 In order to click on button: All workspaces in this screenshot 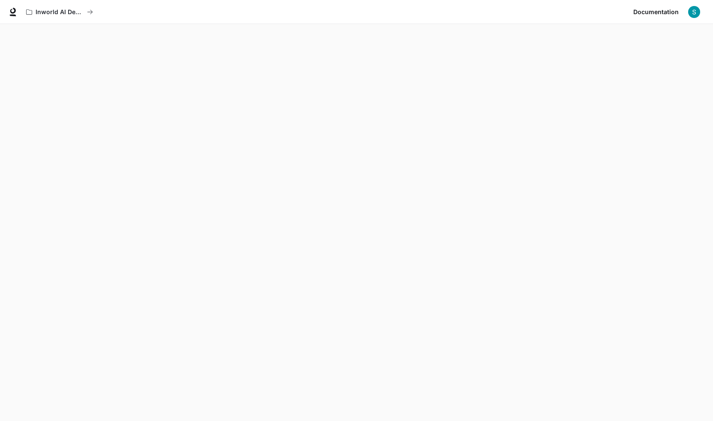, I will do `click(60, 12)`.